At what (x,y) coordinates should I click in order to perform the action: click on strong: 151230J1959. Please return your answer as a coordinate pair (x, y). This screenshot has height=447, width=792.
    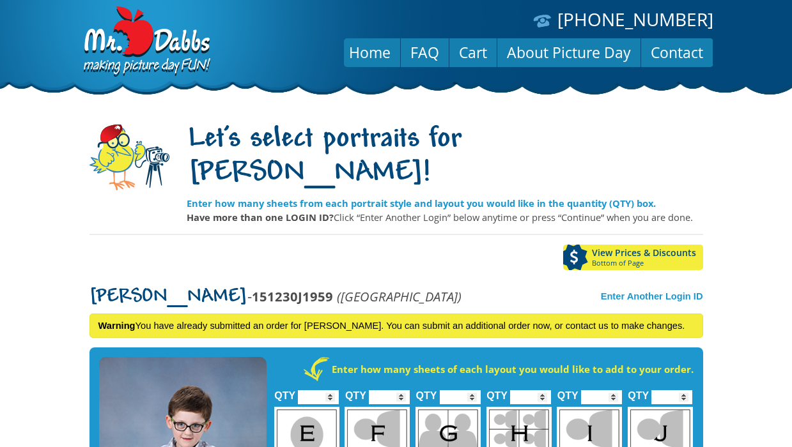
    Looking at the image, I should click on (292, 296).